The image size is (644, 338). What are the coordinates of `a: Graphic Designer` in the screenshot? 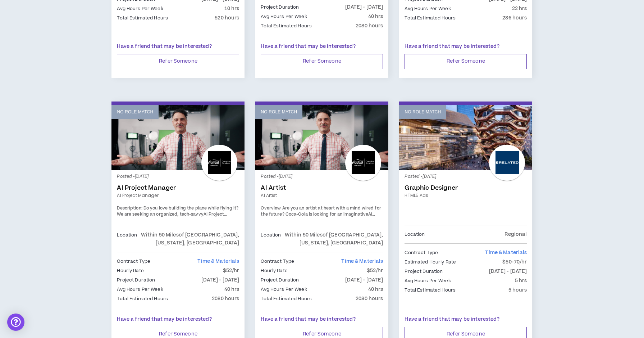 It's located at (466, 188).